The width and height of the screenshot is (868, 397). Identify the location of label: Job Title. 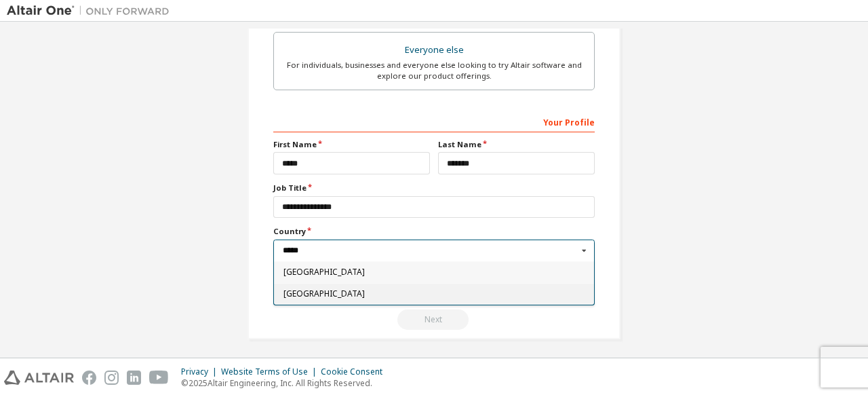
(434, 188).